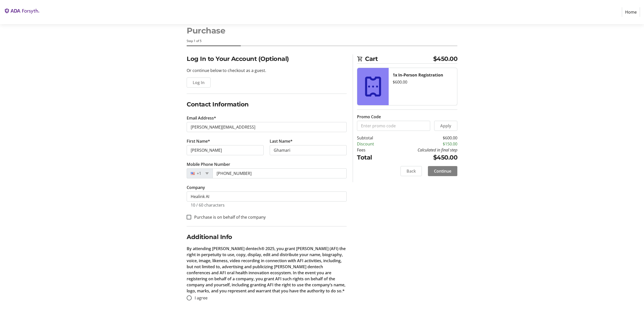  I want to click on label: Purchase is on behalf of the company, so click(229, 217).